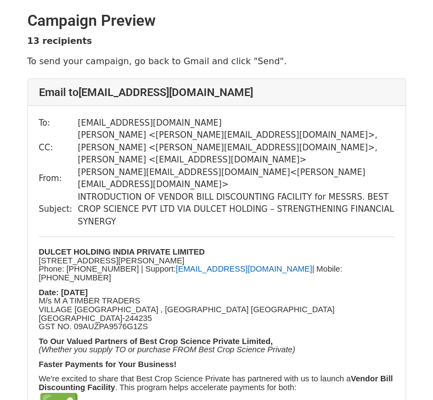  I want to click on b: Vendor Bill Discounting Facility, so click(216, 383).